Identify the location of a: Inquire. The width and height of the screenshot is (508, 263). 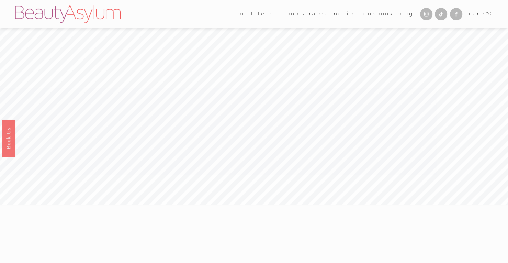
(344, 14).